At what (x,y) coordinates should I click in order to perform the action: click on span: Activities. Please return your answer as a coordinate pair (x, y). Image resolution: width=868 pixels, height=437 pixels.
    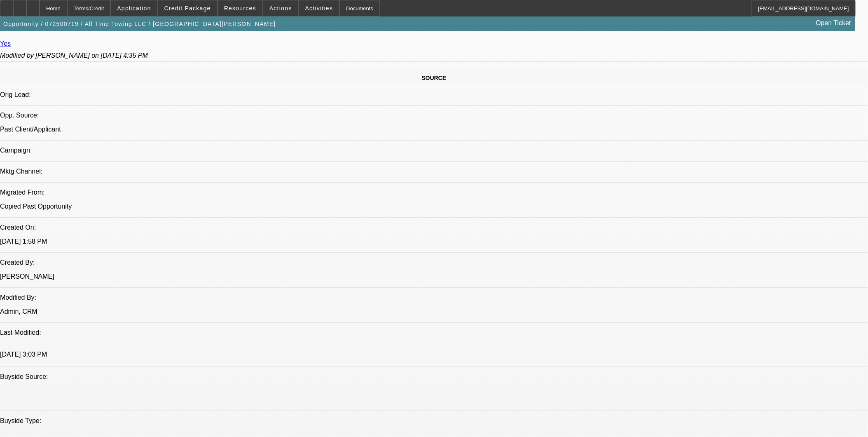
    Looking at the image, I should click on (319, 8).